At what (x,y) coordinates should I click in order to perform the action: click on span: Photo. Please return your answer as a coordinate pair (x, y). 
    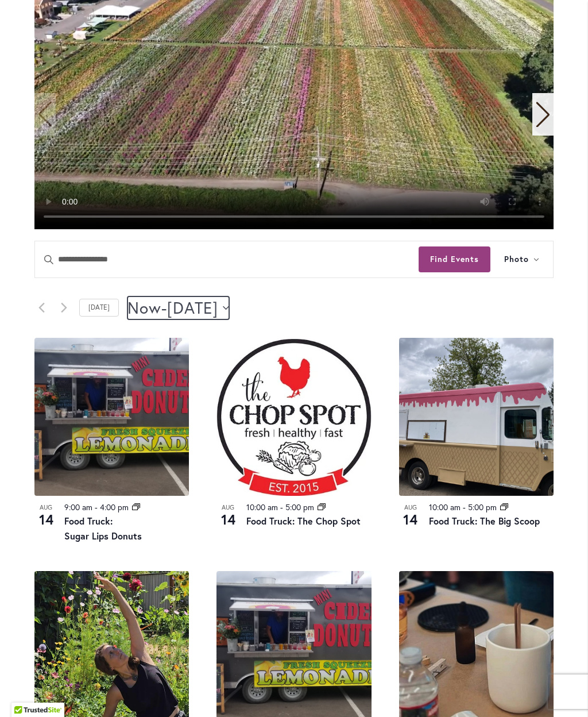
    Looking at the image, I should click on (517, 259).